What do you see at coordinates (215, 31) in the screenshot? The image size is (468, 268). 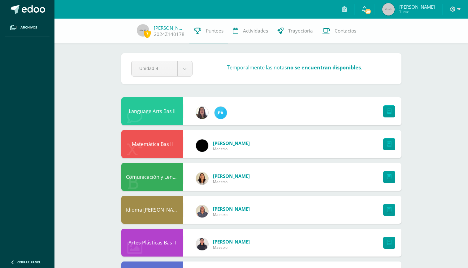 I see `span: Punteos` at bounding box center [215, 31].